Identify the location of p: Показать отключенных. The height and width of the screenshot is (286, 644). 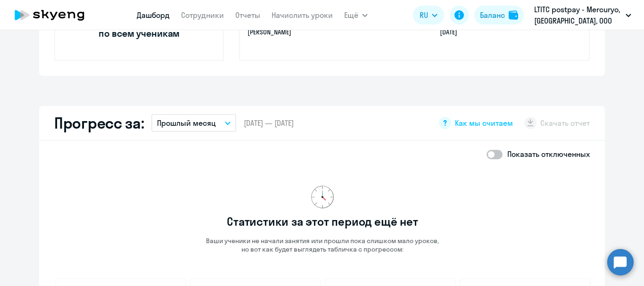
(548, 154).